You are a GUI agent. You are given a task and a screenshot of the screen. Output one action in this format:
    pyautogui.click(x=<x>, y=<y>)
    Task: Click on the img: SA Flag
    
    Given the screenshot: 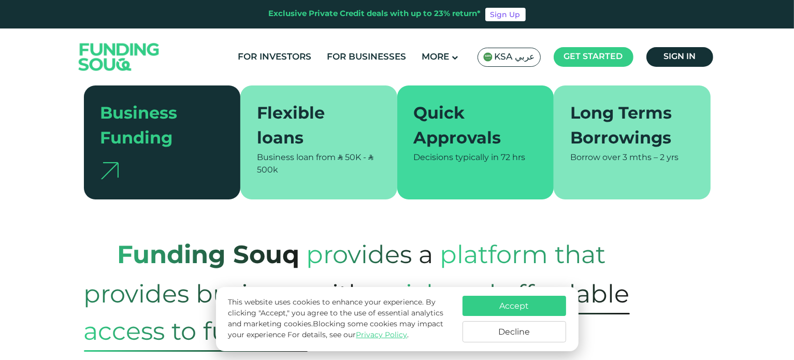 What is the action you would take?
    pyautogui.click(x=488, y=57)
    